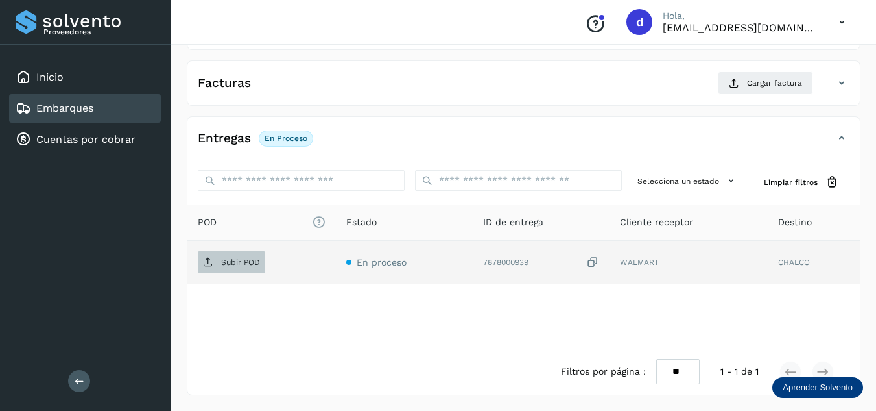  I want to click on button: Limpiar filtros, so click(802, 182).